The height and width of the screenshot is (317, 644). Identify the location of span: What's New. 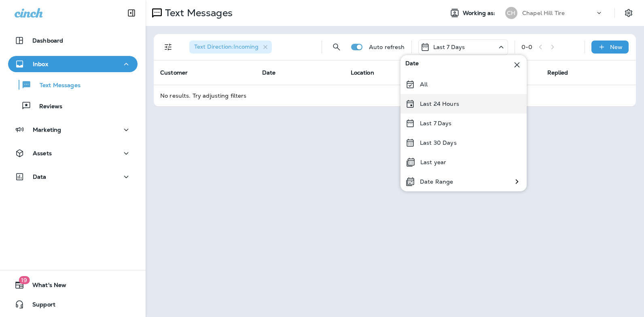
(45, 287).